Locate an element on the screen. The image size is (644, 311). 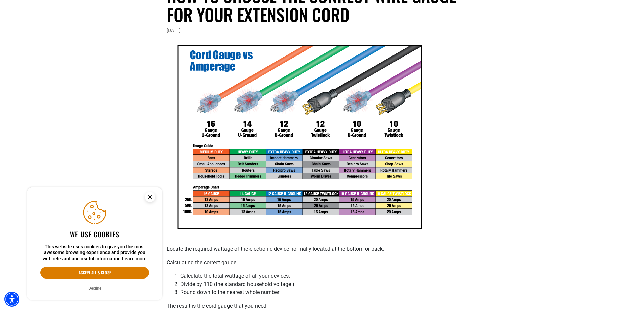
h2: We use cookies is located at coordinates (95, 234).